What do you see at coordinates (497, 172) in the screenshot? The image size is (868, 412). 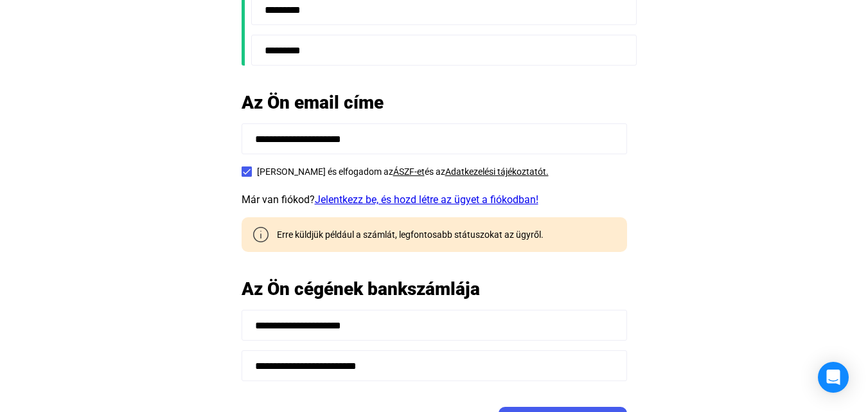 I see `a: Adatkezelési tájékoztatót.` at bounding box center [497, 172].